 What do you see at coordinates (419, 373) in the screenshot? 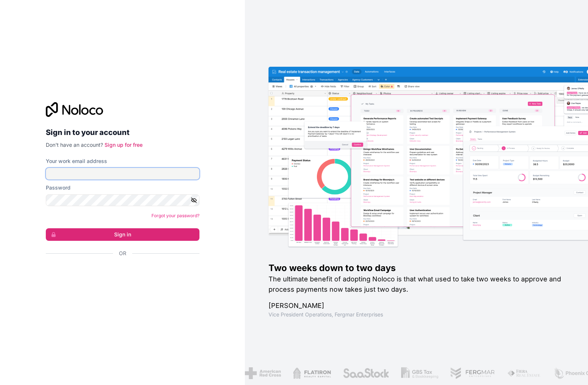
I see `img: /assets/gbstax-C-GtDUiK.png` at bounding box center [419, 373].